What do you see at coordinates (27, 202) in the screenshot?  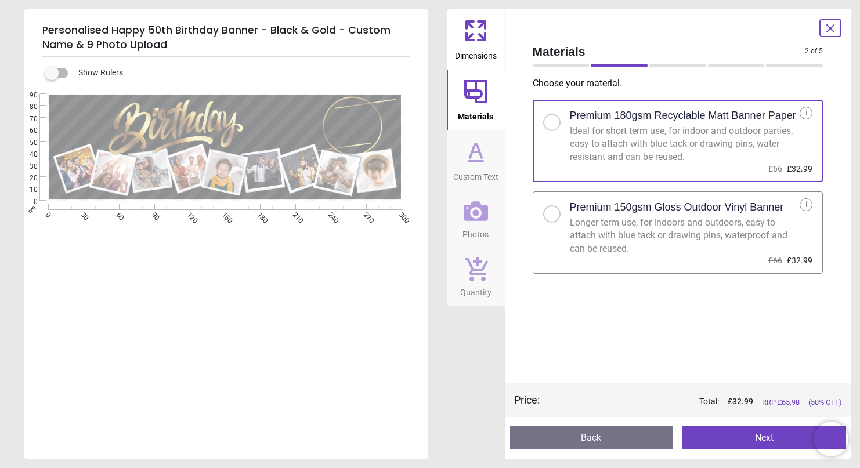 I see `span: 0` at bounding box center [27, 202].